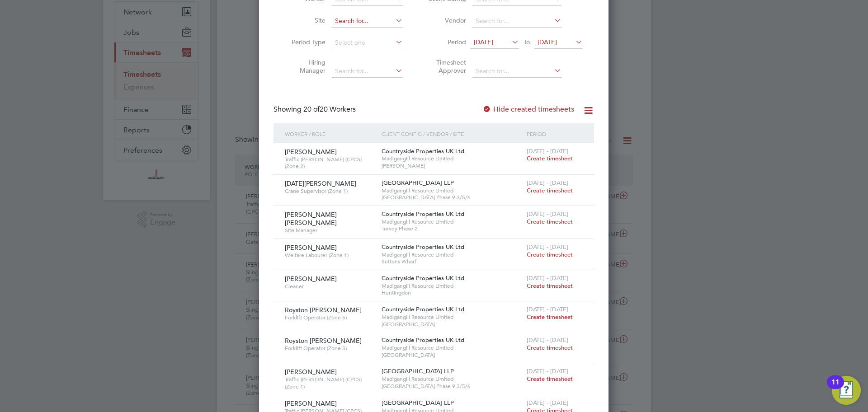 This screenshot has width=868, height=412. I want to click on span: 20 Workers, so click(330, 109).